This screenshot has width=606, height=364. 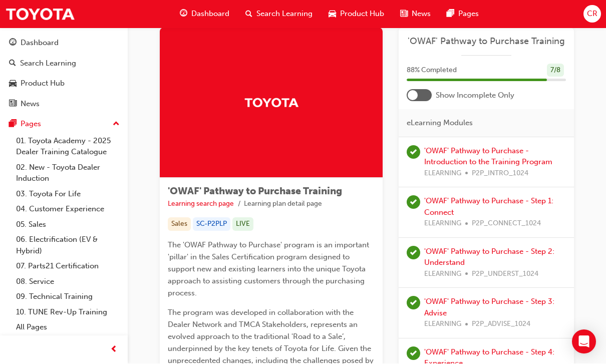 What do you see at coordinates (30, 104) in the screenshot?
I see `div: News` at bounding box center [30, 104].